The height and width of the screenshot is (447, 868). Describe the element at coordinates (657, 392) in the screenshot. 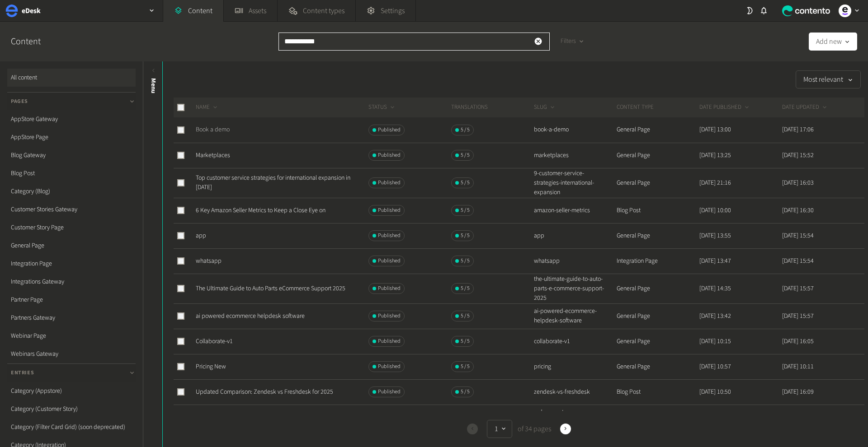

I see `td: Blog Post` at that location.